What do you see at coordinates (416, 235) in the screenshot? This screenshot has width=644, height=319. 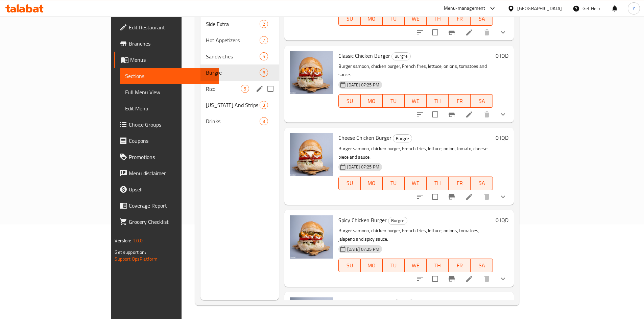 I see `p: Burger samoon, chicken burger, French fries, lettuce, onions, tomatoes, jalapeno and spicy sauce.` at bounding box center [416, 235].